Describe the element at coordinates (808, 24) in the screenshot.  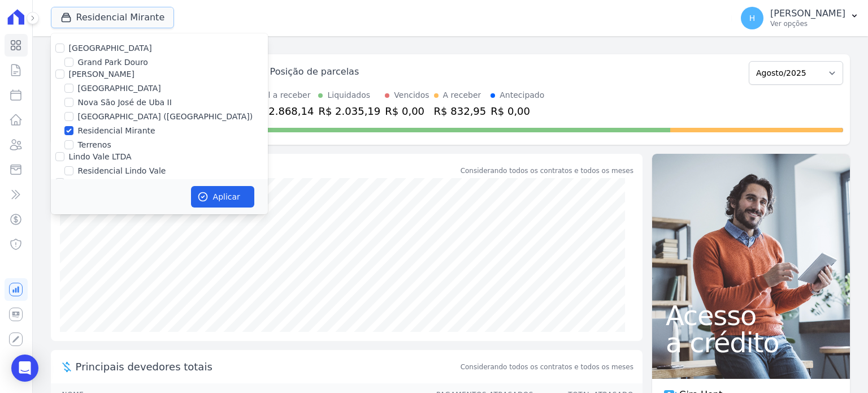
I see `p: Ver opções` at that location.